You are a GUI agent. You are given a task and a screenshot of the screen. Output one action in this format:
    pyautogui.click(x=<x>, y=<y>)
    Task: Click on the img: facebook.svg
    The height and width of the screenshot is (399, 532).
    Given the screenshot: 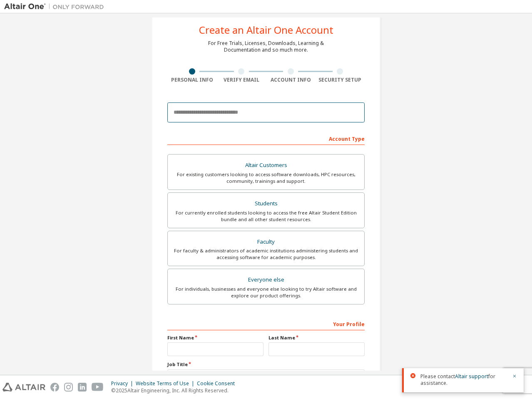 What is the action you would take?
    pyautogui.click(x=54, y=387)
    